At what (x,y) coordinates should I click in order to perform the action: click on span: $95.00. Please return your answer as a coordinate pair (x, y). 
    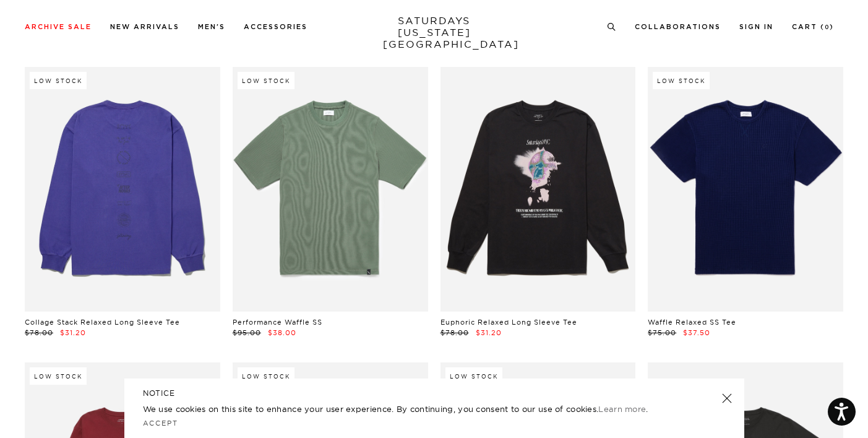
    Looking at the image, I should click on (247, 333).